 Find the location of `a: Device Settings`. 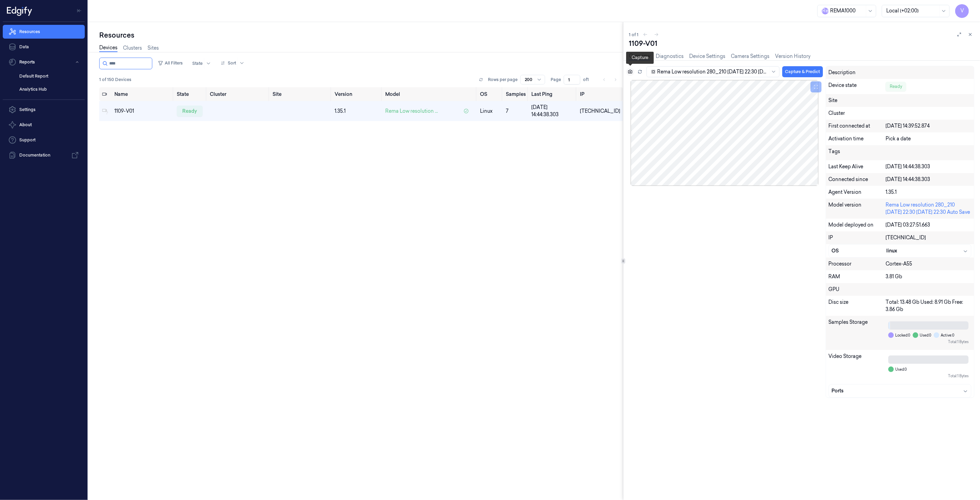

a: Device Settings is located at coordinates (707, 56).